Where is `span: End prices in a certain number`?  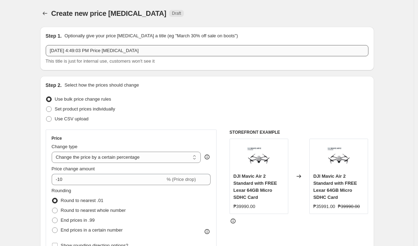 span: End prices in a certain number is located at coordinates (92, 229).